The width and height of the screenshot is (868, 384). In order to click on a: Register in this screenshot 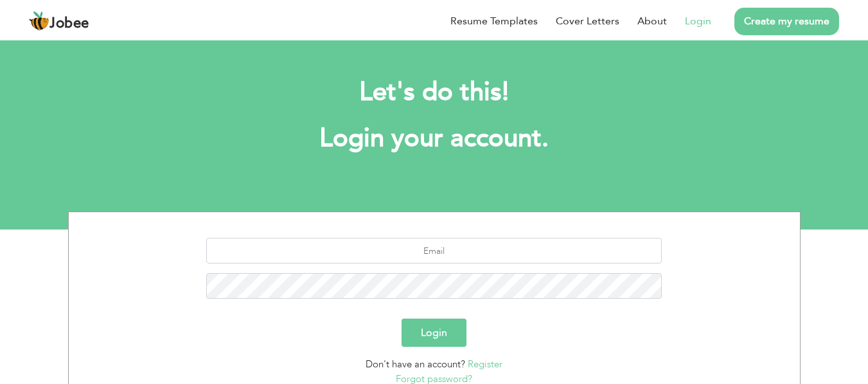, I will do `click(485, 365)`.